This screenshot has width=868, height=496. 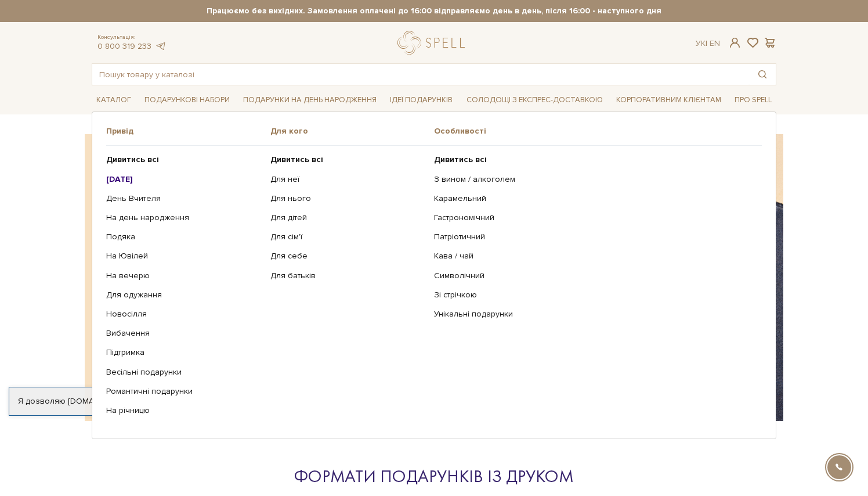 What do you see at coordinates (348, 276) in the screenshot?
I see `a: Для батьків` at bounding box center [348, 276].